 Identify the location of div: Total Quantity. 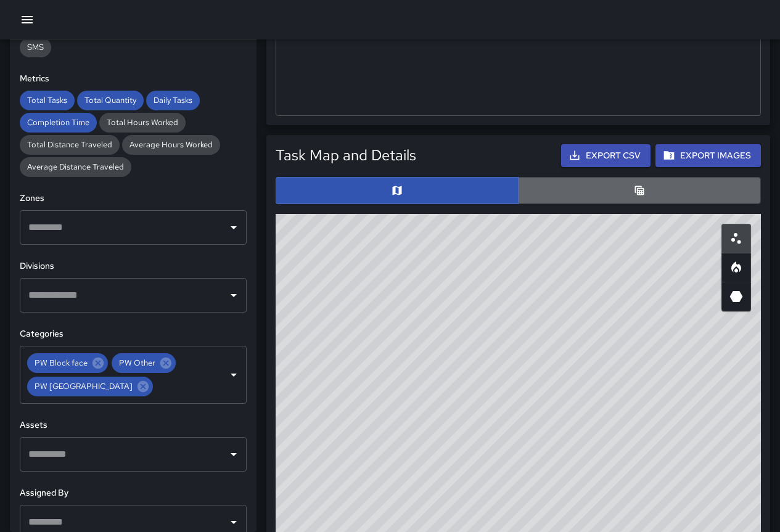
(110, 101).